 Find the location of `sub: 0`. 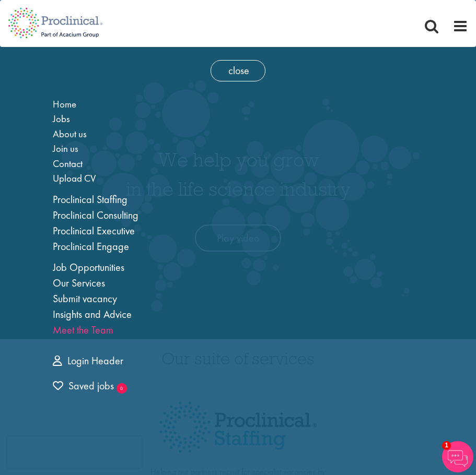

sub: 0 is located at coordinates (122, 388).